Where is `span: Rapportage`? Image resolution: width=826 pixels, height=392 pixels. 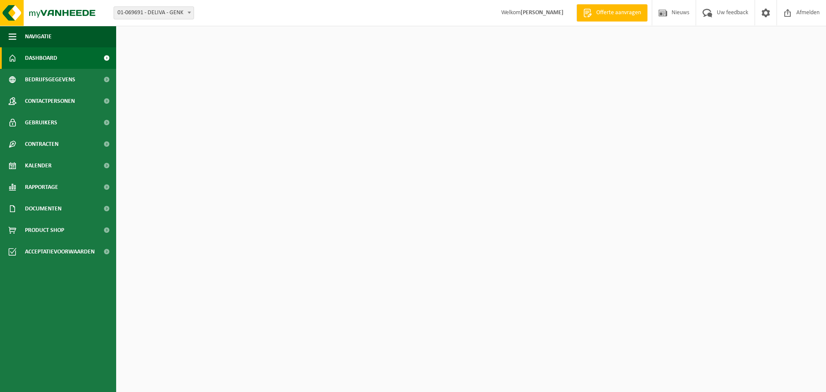 span: Rapportage is located at coordinates (41, 187).